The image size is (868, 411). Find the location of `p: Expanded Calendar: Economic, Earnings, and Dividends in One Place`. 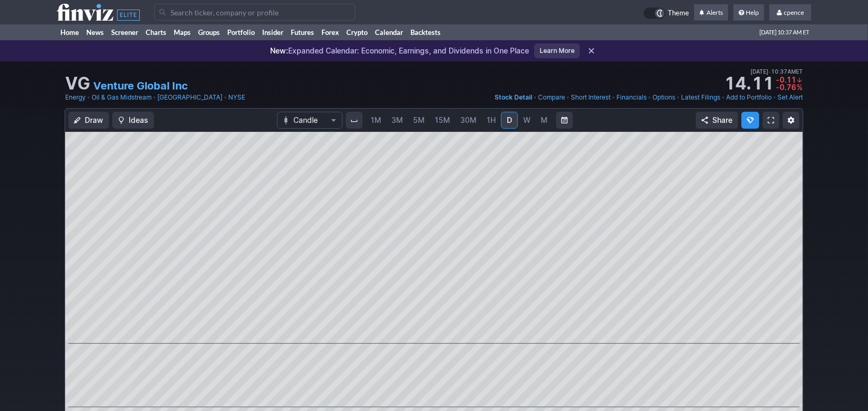

p: Expanded Calendar: Economic, Earnings, and Dividends in One Place is located at coordinates (399, 51).